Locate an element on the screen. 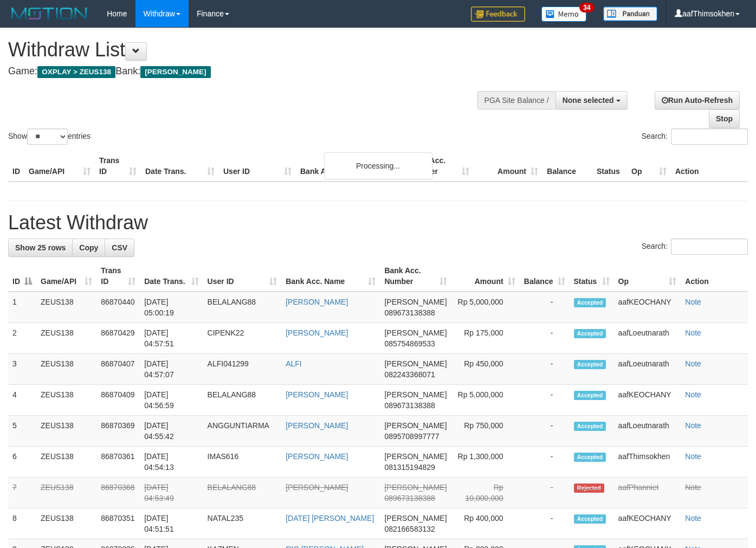 This screenshot has width=756, height=548. span: Copy 081315194829 to clipboard is located at coordinates (409, 468).